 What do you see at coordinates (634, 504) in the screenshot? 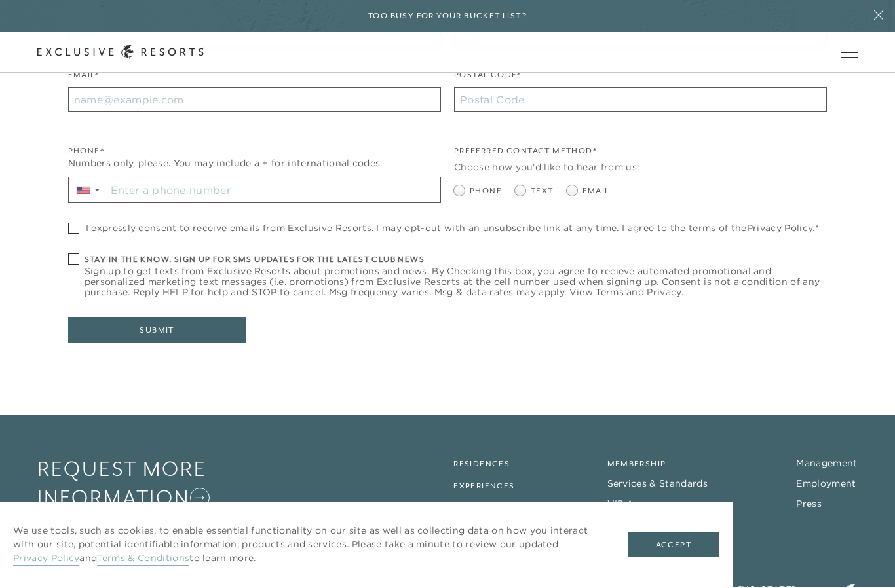
I see `a: VIP Access` at bounding box center [634, 504].